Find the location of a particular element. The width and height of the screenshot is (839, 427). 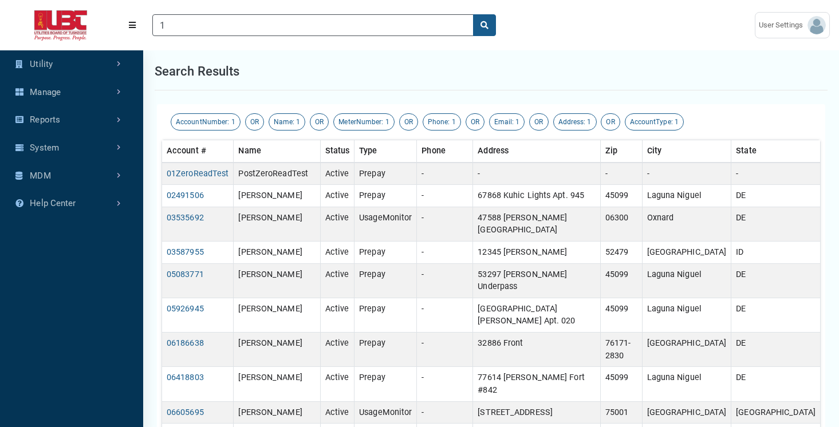

a: 03535692 is located at coordinates (185, 218).